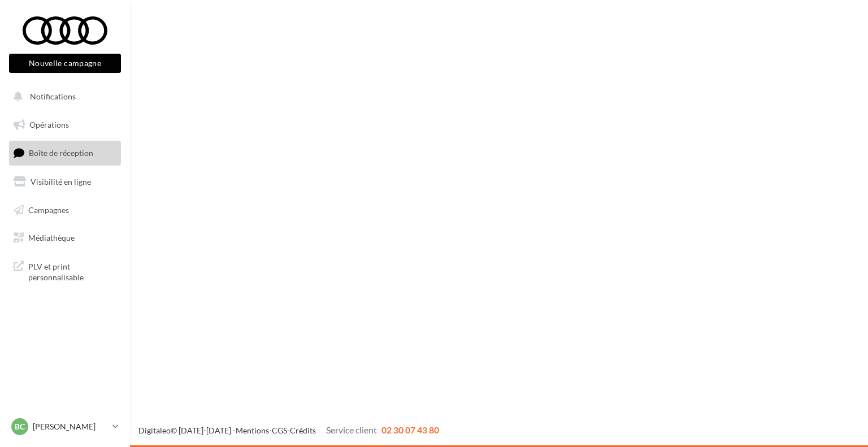  Describe the element at coordinates (49, 209) in the screenshot. I see `span: Campagnes` at that location.